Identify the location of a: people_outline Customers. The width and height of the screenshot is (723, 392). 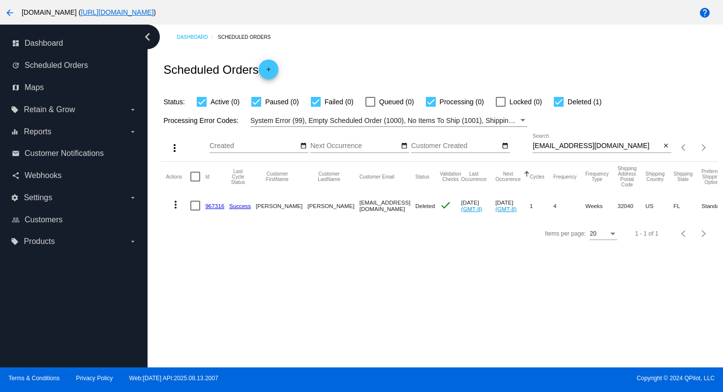
(74, 220).